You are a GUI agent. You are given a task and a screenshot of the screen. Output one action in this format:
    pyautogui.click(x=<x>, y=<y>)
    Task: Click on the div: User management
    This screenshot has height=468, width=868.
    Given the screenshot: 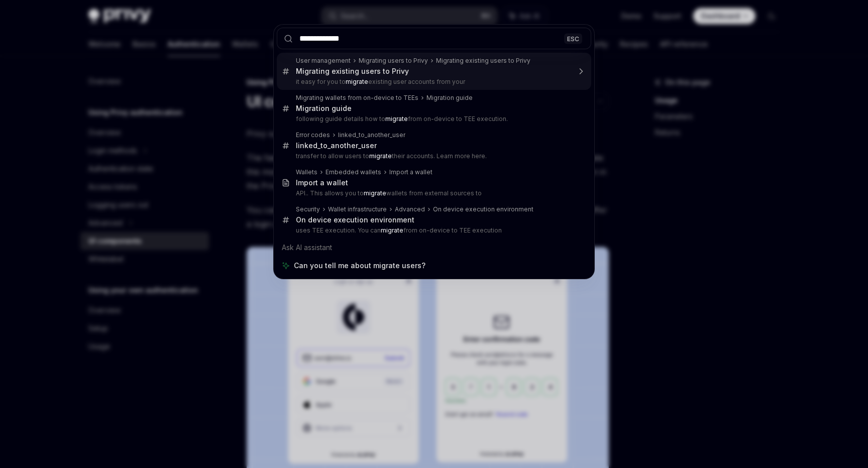 What is the action you would take?
    pyautogui.click(x=323, y=61)
    